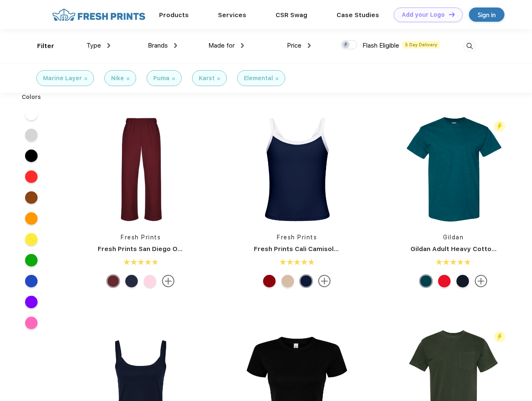 The width and height of the screenshot is (532, 401). What do you see at coordinates (444, 281) in the screenshot?
I see `div: Red` at bounding box center [444, 281].